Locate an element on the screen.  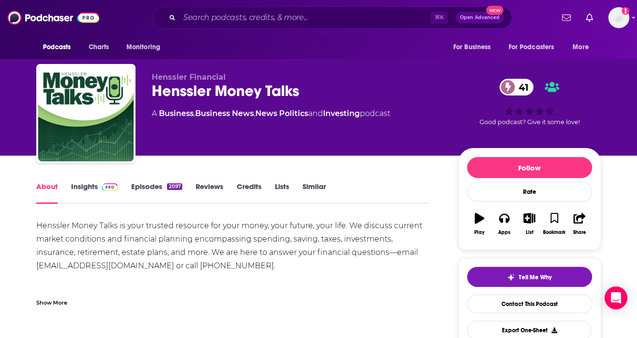
a: Business News is located at coordinates (224, 113).